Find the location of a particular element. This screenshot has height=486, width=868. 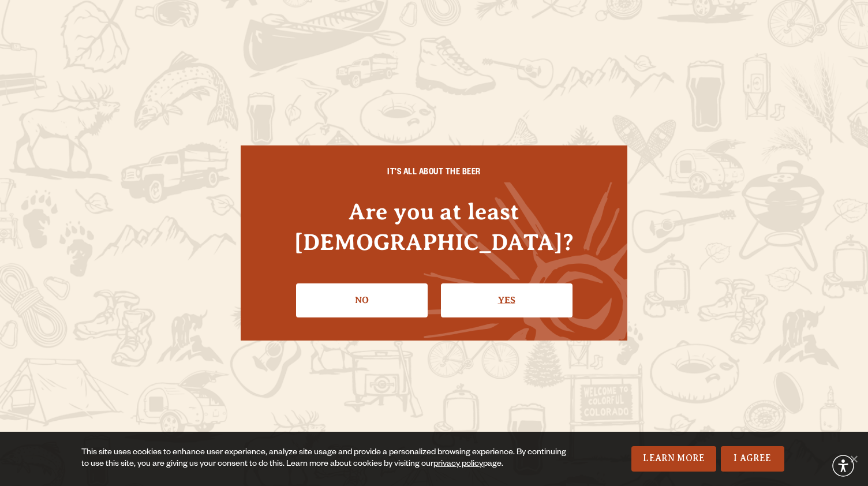

a: I Agree is located at coordinates (753, 459).